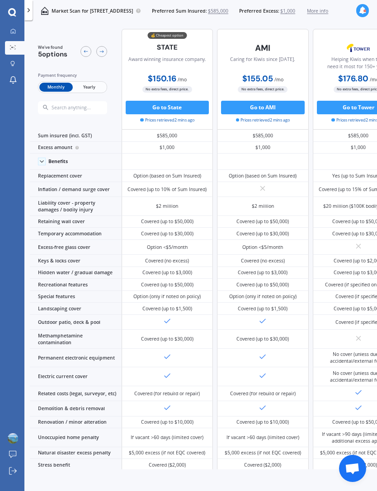  What do you see at coordinates (75, 233) in the screenshot?
I see `div: Temporary accommodation` at bounding box center [75, 233].